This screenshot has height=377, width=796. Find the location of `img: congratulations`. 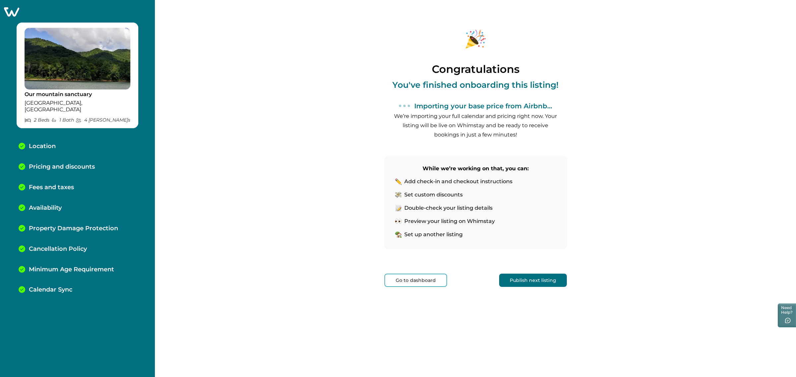

img: congratulations is located at coordinates (476, 39).